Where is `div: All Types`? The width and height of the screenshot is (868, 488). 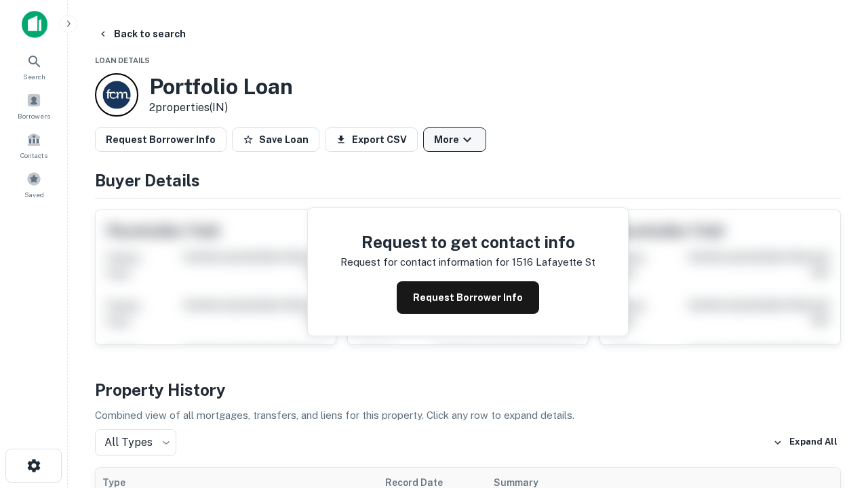 div: All Types is located at coordinates (136, 442).